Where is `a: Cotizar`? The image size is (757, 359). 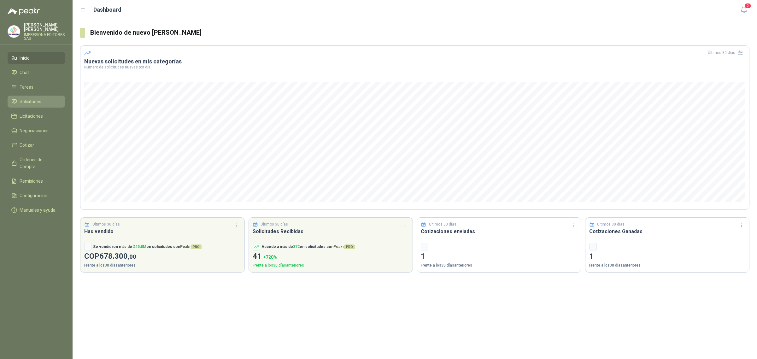 a: Cotizar is located at coordinates (36, 145).